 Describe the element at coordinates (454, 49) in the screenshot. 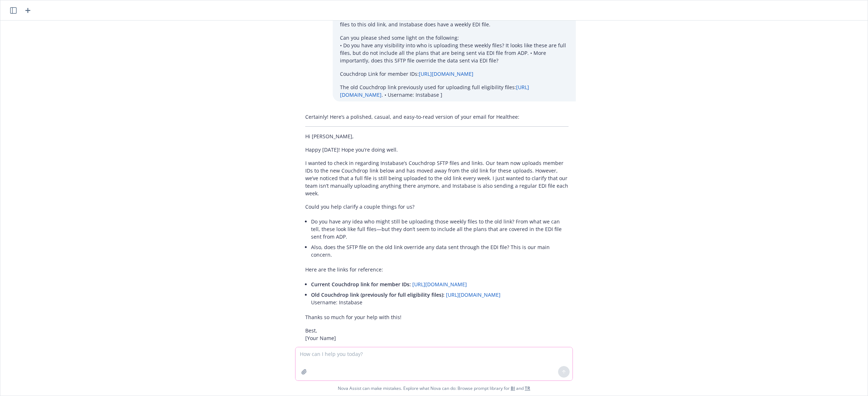

I see `p: Can you please shed some light on the following: • Do you have any visibility into who is uploadi...` at that location.